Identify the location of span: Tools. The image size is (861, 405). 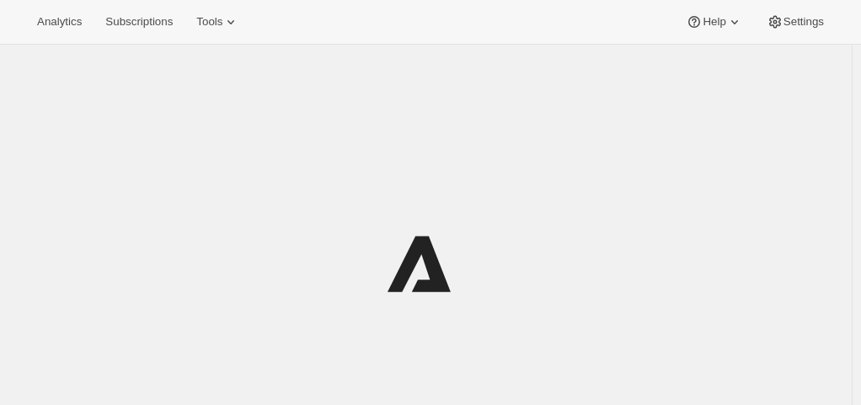
(209, 22).